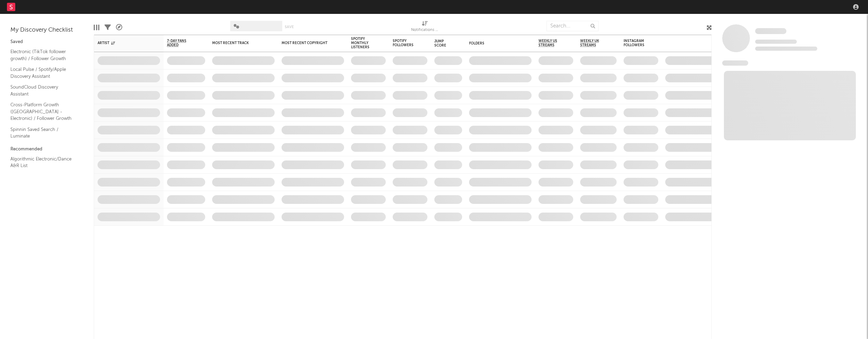  I want to click on div: Spotify Monthly Listeners, so click(363, 43).